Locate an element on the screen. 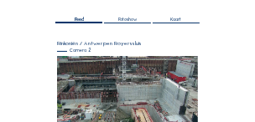 Image resolution: width=255 pixels, height=122 pixels. div: Camera 2 is located at coordinates (127, 51).